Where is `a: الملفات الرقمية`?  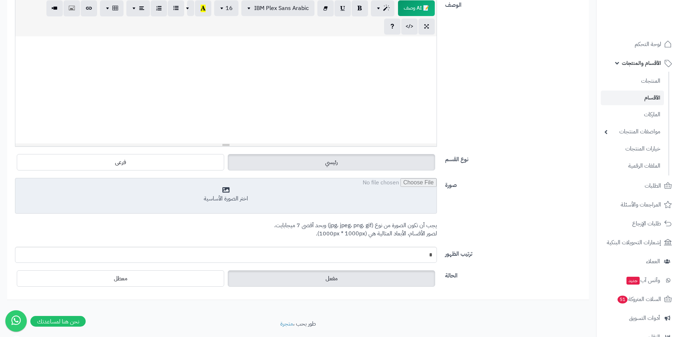
a: الملفات الرقمية is located at coordinates (632, 166).